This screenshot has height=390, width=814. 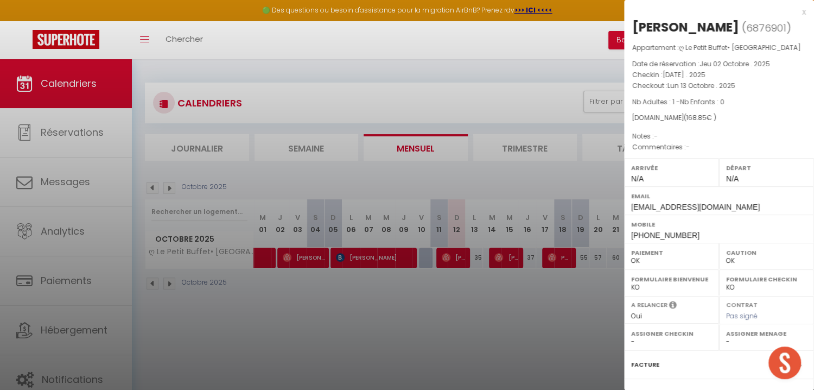 I want to click on label: Départ, so click(x=766, y=168).